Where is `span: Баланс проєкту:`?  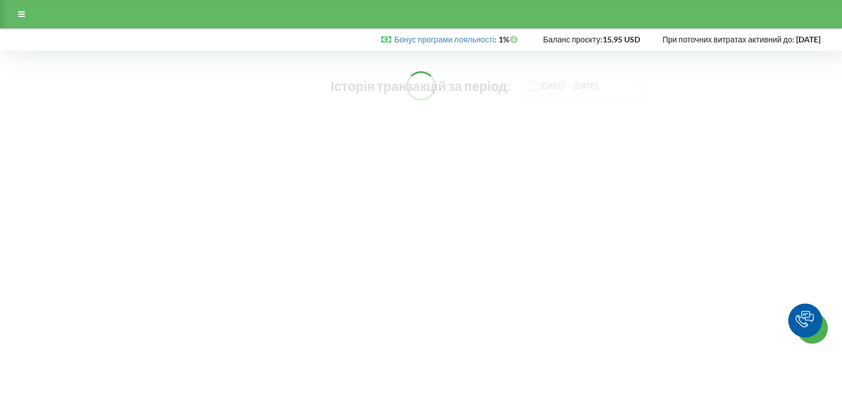 span: Баланс проєкту: is located at coordinates (573, 39).